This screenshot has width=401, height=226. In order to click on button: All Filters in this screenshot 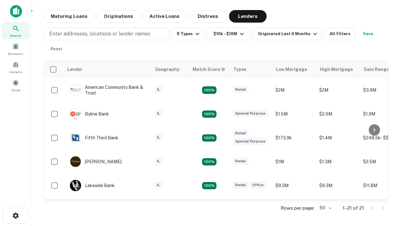, I will do `click(340, 34)`.